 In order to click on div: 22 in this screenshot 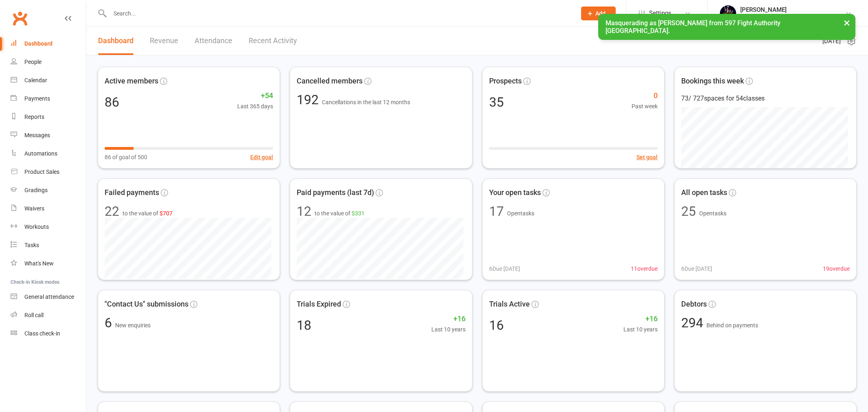, I will do `click(112, 211)`.